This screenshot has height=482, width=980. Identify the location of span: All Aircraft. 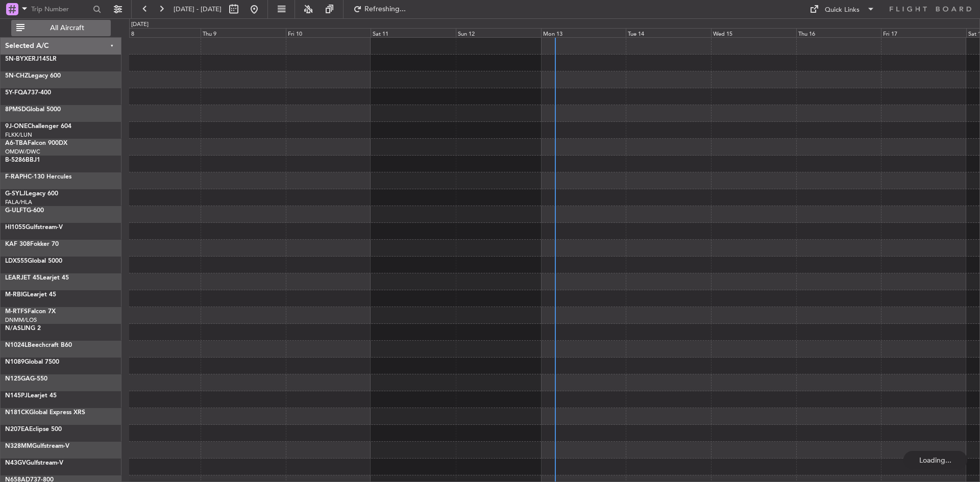
(67, 28).